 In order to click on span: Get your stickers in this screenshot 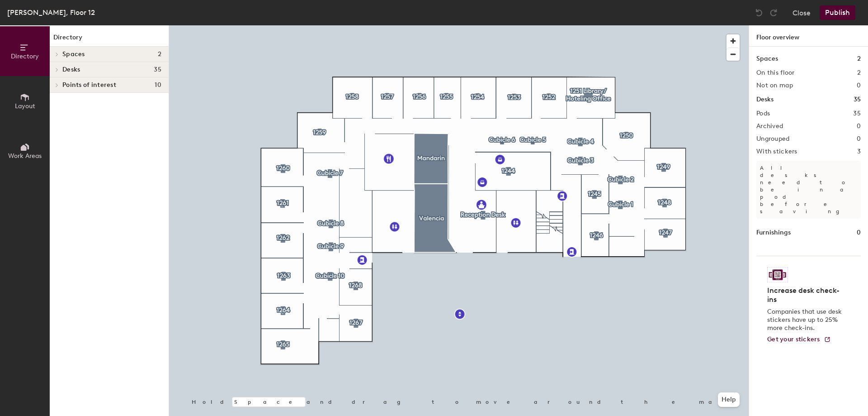, I will do `click(793, 339)`.